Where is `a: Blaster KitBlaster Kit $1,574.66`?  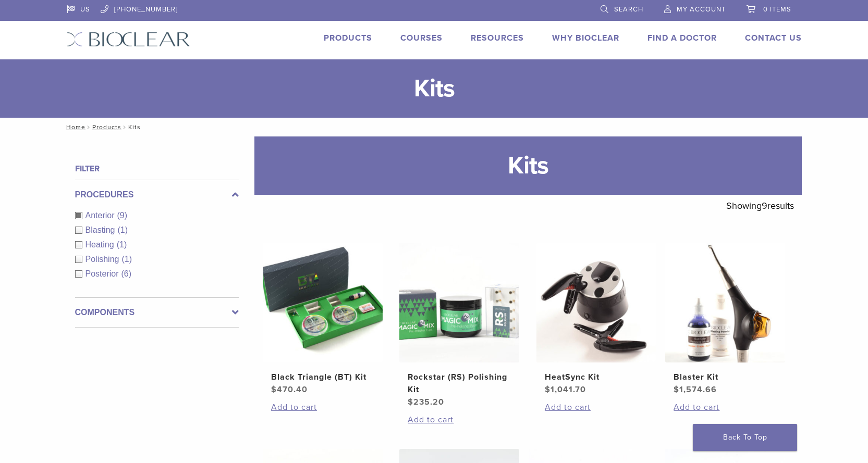
a: Blaster KitBlaster Kit $1,574.66 is located at coordinates (725, 319).